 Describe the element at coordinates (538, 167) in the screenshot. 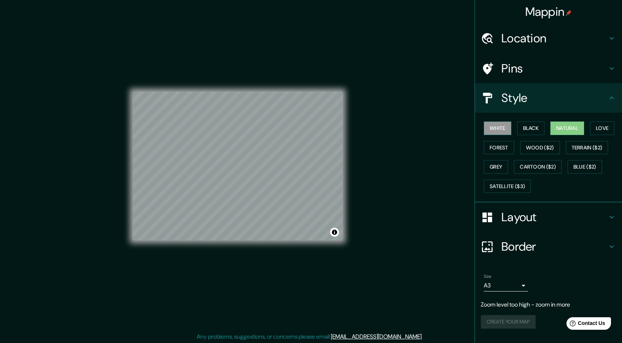

I see `button: Cartoon ($2)` at that location.